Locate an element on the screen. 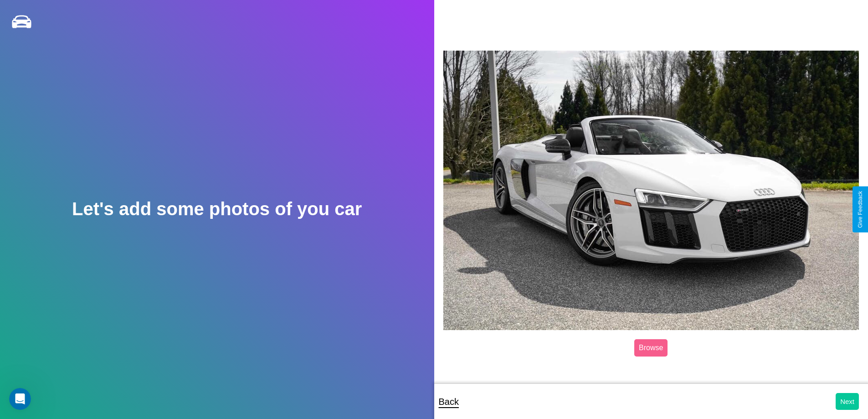  button: Next is located at coordinates (847, 401).